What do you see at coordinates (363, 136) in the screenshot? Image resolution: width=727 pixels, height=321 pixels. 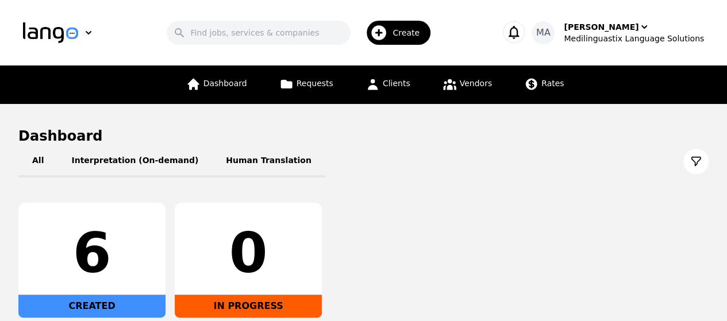 I see `h1: Dashboard` at bounding box center [363, 136].